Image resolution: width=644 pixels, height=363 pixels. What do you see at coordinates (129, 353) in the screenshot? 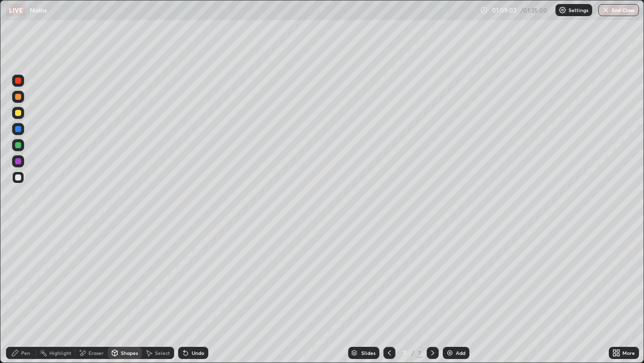
I see `div: Shapes` at bounding box center [129, 353].